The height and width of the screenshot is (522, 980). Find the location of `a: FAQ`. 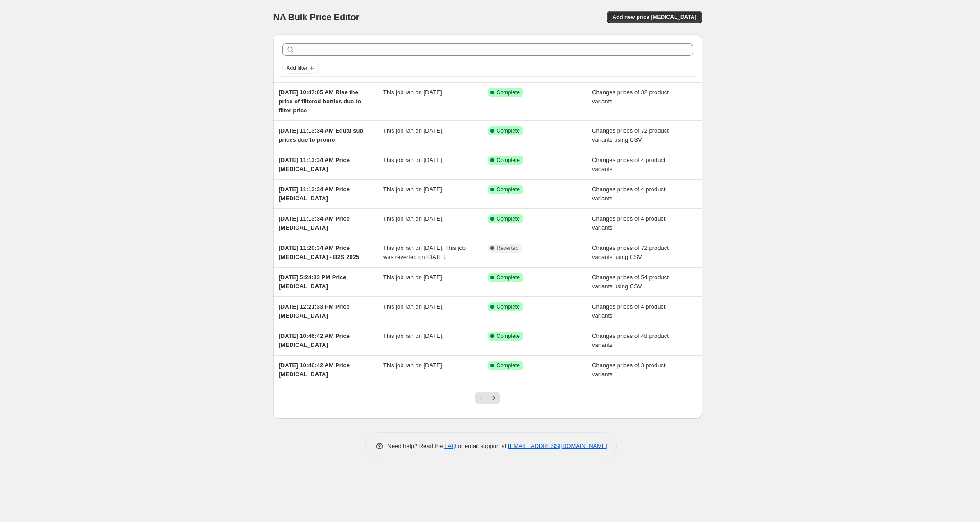

a: FAQ is located at coordinates (450, 446).